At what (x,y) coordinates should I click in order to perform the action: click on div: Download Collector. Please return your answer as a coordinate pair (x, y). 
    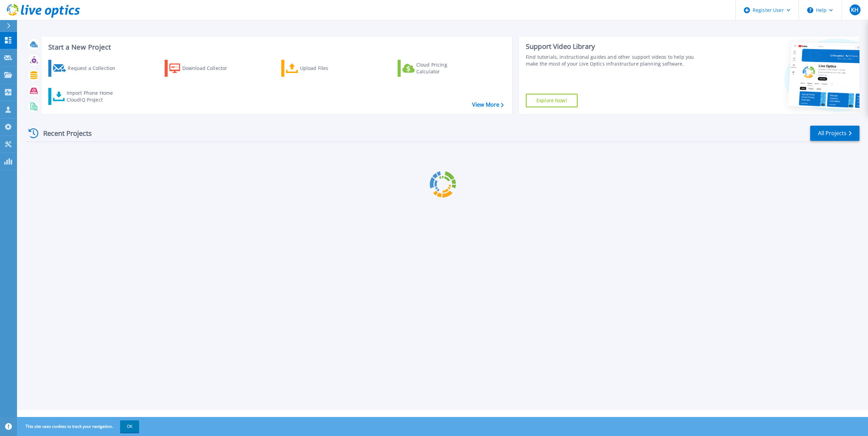
    Looking at the image, I should click on (209, 69).